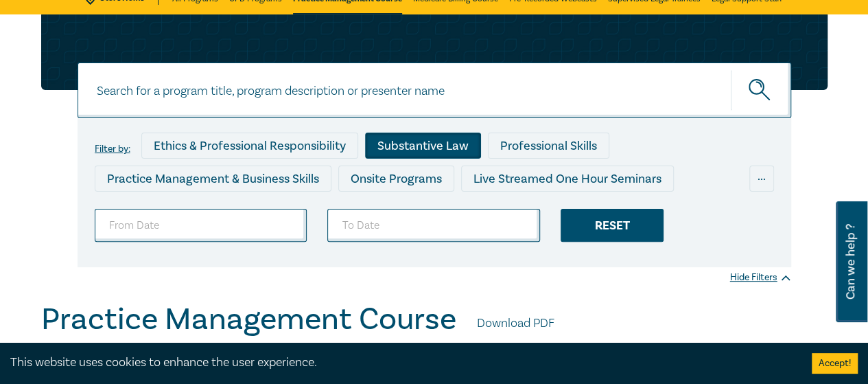 This screenshot has width=868, height=384. What do you see at coordinates (250, 145) in the screenshot?
I see `div: Ethics & Professional Responsibility` at bounding box center [250, 145].